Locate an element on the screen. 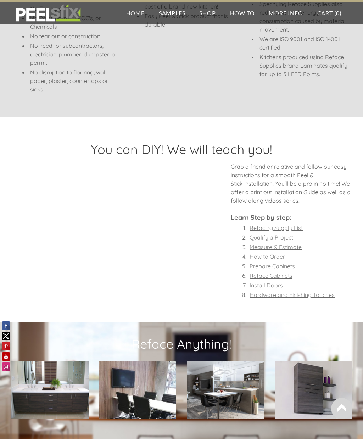 The width and height of the screenshot is (363, 444). span: 0 is located at coordinates (338, 13).